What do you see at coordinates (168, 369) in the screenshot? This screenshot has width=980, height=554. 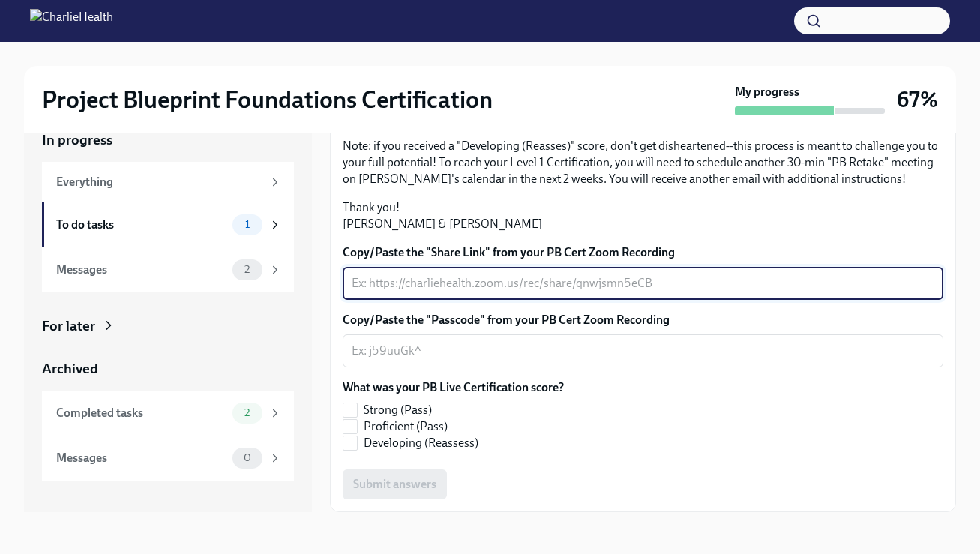 I see `div: Archived` at bounding box center [168, 369].